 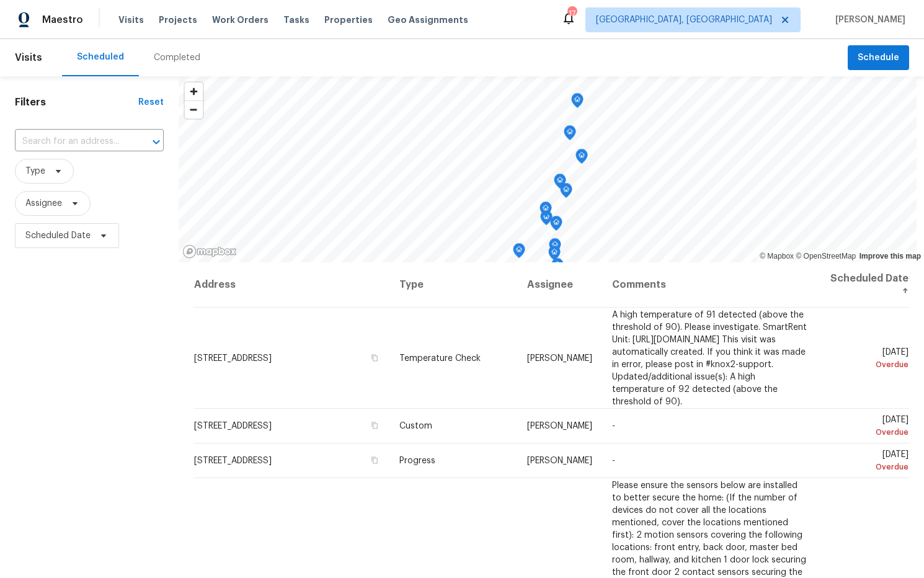 What do you see at coordinates (63, 20) in the screenshot?
I see `span: Maestro` at bounding box center [63, 20].